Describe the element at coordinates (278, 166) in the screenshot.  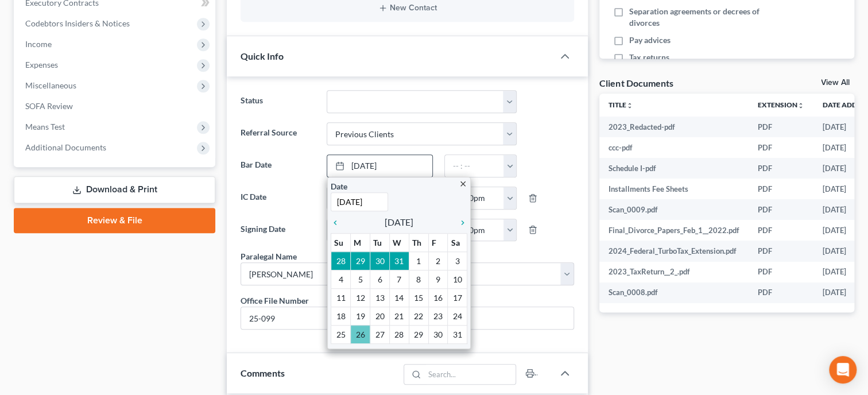
I see `label: Bar Date` at that location.